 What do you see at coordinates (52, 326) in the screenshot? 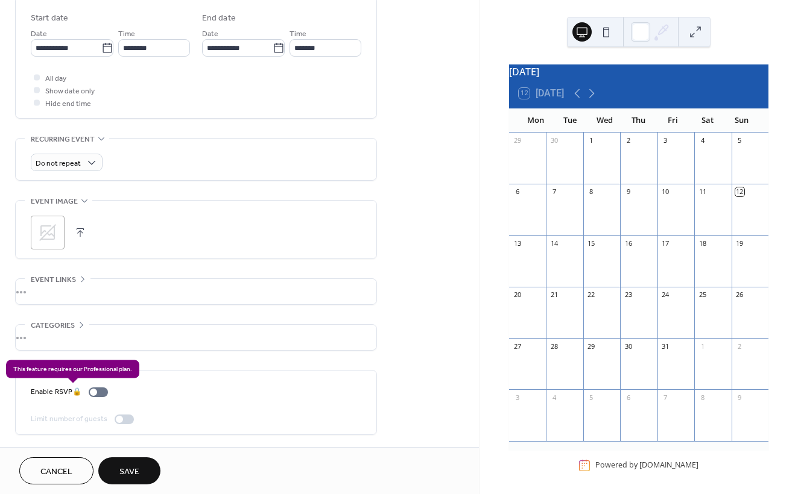
I see `span: Categories` at bounding box center [52, 326].